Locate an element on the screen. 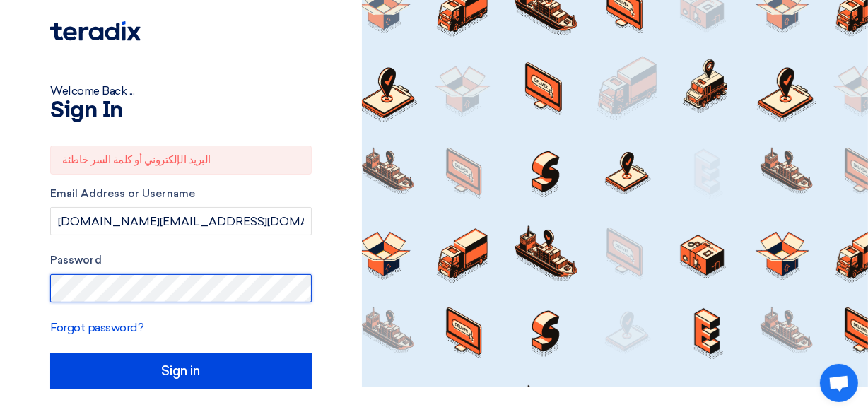 This screenshot has height=412, width=868. div: Welcome Back ... is located at coordinates (180, 91).